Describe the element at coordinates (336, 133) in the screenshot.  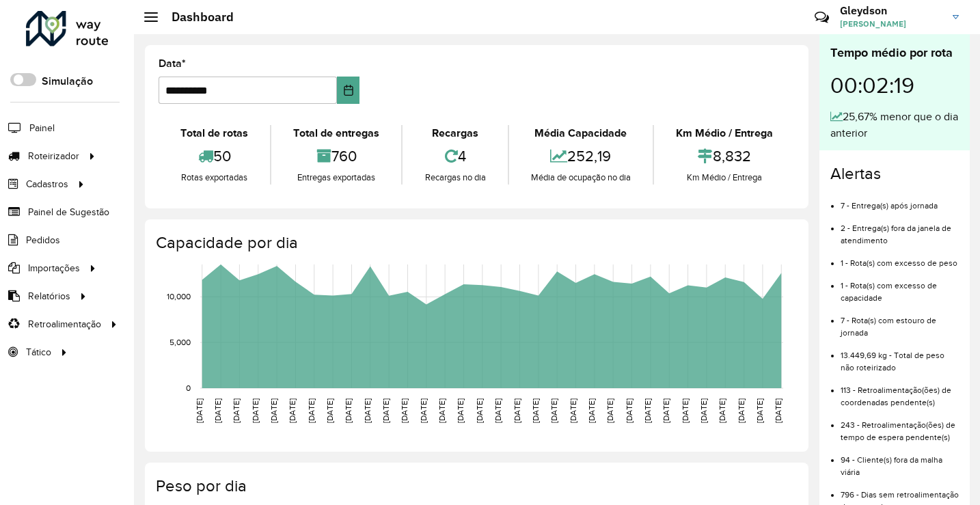
I see `div: Total de entregas` at that location.